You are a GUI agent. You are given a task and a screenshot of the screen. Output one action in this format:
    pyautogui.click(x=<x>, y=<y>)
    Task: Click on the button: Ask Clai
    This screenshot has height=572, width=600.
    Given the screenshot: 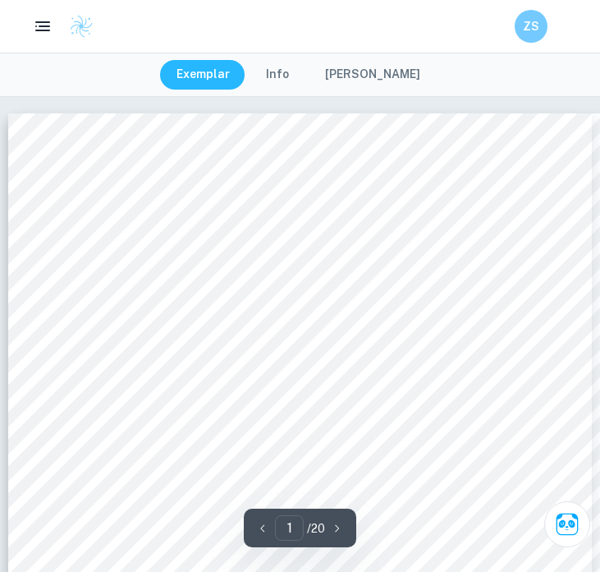 What is the action you would take?
    pyautogui.click(x=567, y=524)
    